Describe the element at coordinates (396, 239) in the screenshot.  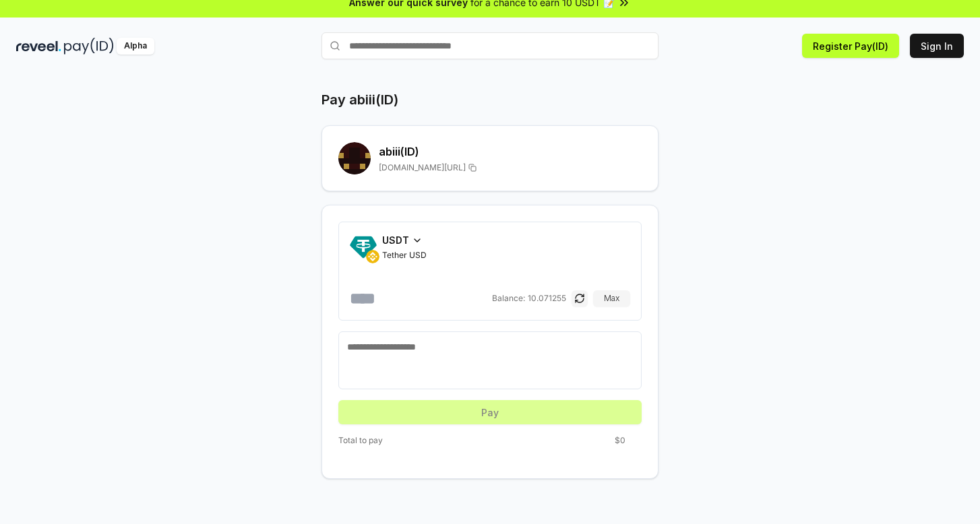
I see `span: USDT` at that location.